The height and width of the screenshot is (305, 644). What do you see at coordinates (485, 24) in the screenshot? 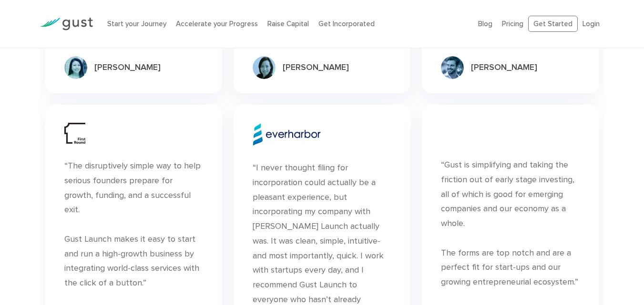
I see `a: Blog` at bounding box center [485, 24].